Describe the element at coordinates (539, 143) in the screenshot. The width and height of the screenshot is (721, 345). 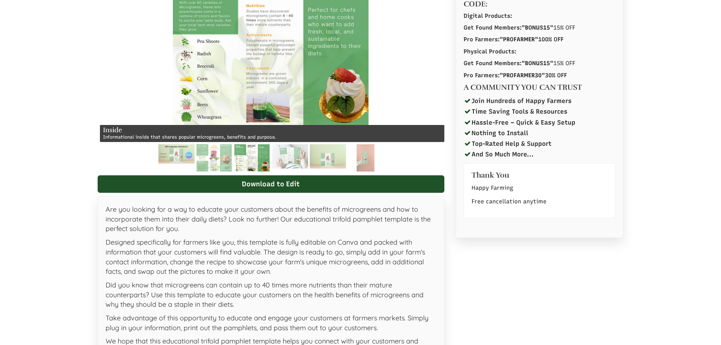
I see `li: Top-Rated Help & Support` at that location.